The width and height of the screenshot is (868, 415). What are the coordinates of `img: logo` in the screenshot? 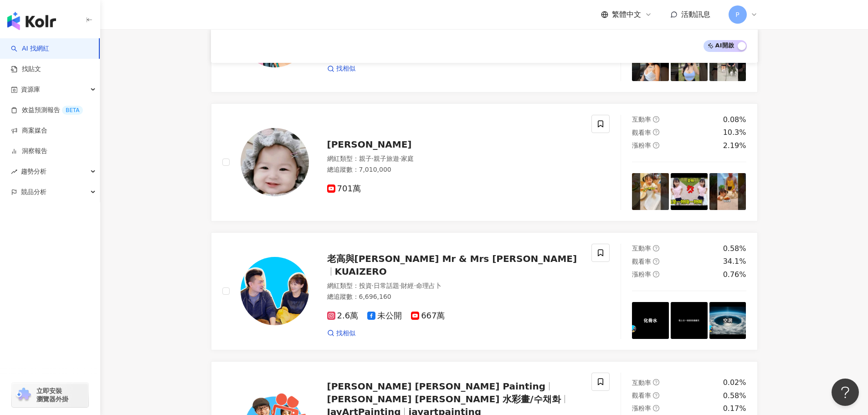 It's located at (32, 21).